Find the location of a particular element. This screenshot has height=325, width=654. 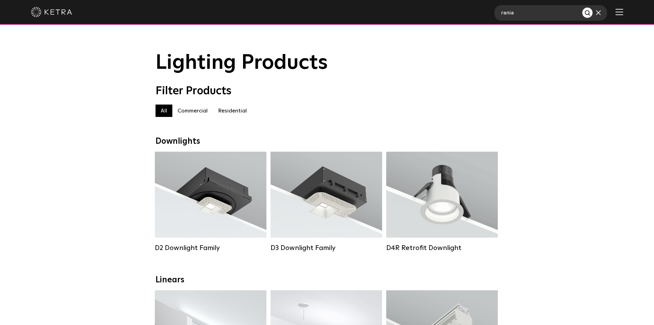

img: close search form is located at coordinates (599, 13).